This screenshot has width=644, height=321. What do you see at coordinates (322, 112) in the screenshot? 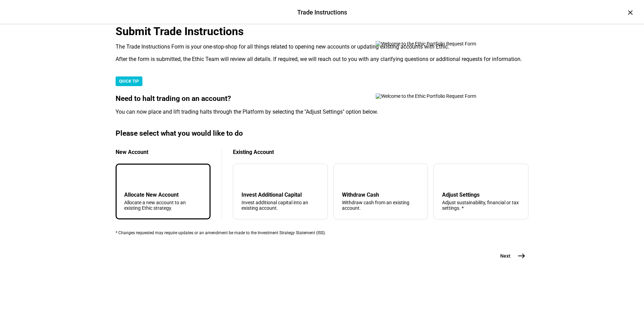
I see `div: You can now place and lift trading halts through the Platform by selecting the "Adjust Settings" ...` at bounding box center [322, 112].